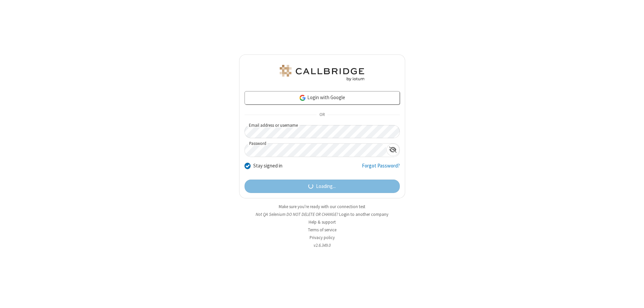 This screenshot has height=308, width=644. Describe the element at coordinates (364, 214) in the screenshot. I see `button: Login to another company` at that location.